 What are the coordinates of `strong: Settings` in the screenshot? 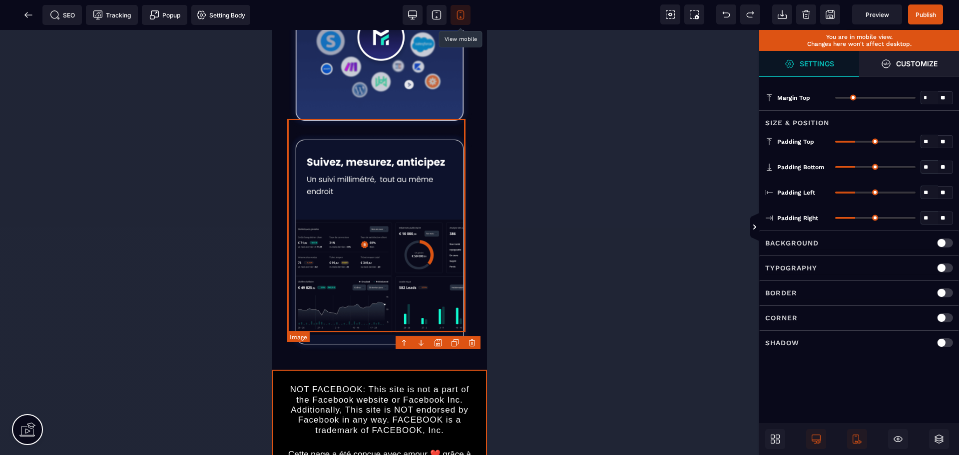 It's located at (816, 63).